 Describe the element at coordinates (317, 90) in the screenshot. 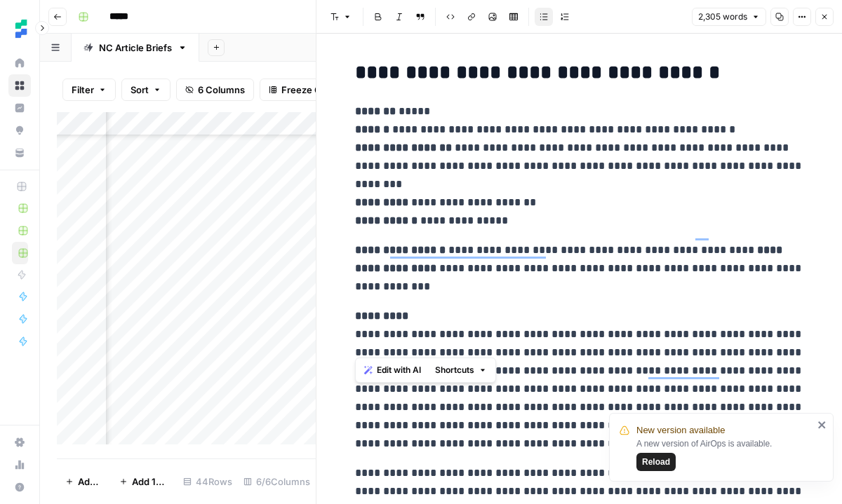

I see `span: Freeze Columns` at that location.